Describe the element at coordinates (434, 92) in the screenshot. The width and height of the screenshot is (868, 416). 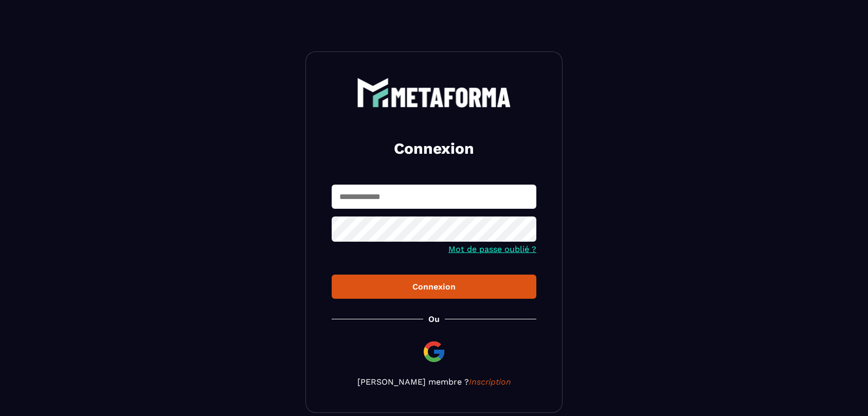
I see `img: logo` at that location.